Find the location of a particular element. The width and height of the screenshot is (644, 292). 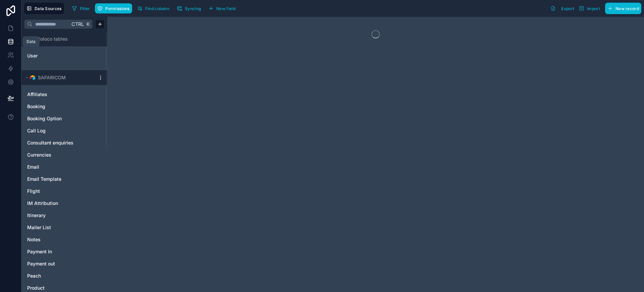

a: Payment In is located at coordinates (58, 251).